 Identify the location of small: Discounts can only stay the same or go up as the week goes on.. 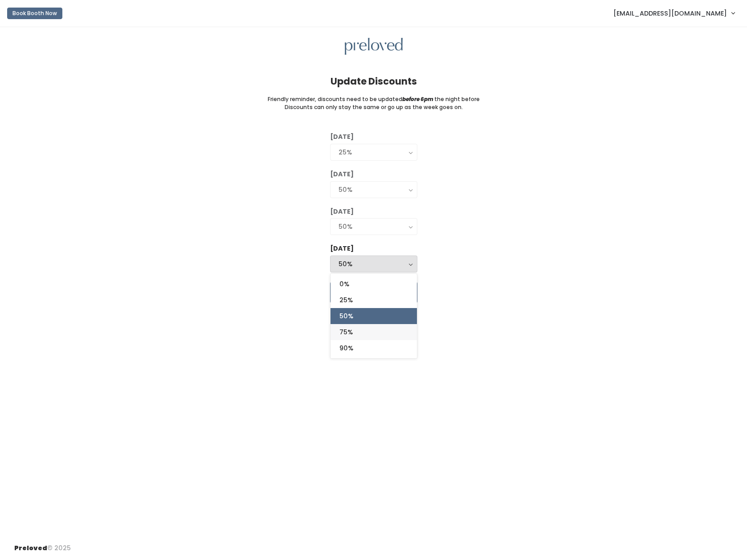
(374, 107).